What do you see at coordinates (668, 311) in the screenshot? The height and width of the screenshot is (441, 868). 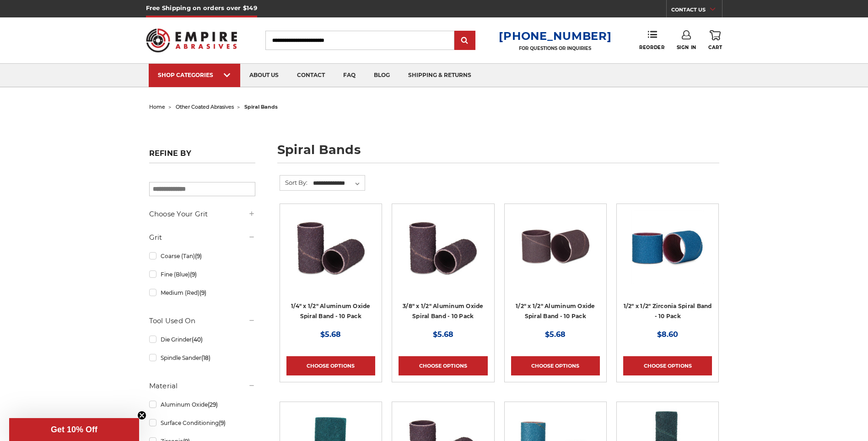 I see `a: 1/2" x 1/2" Zirconia Spiral Band - 10 Pack` at bounding box center [668, 311].